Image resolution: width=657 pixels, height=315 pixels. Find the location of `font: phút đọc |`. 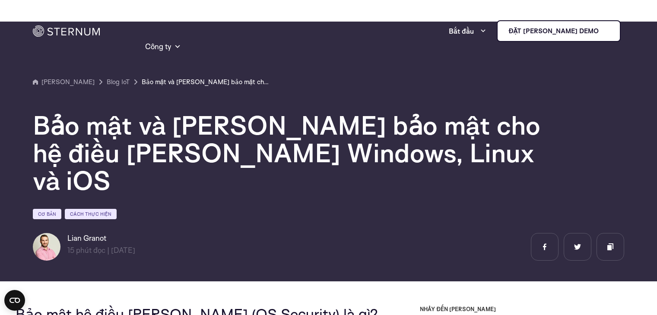

font: phút đọc | is located at coordinates (92, 250).